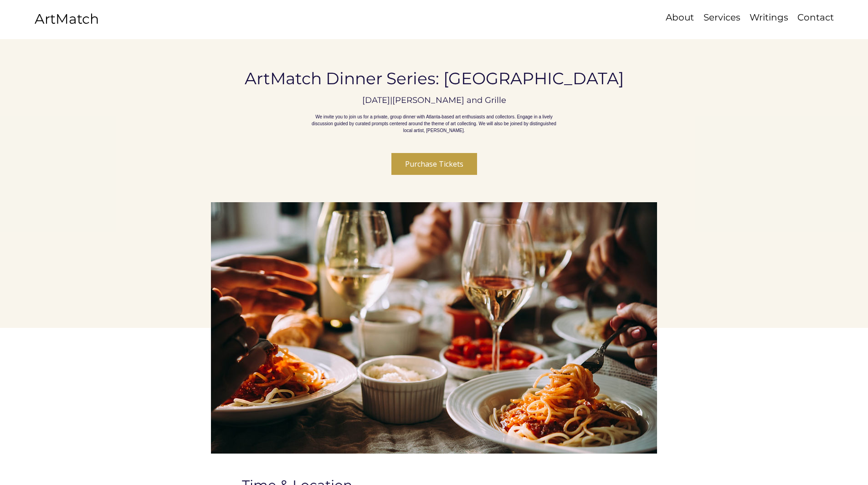 The image size is (868, 485). Describe the element at coordinates (680, 17) in the screenshot. I see `p: About` at that location.